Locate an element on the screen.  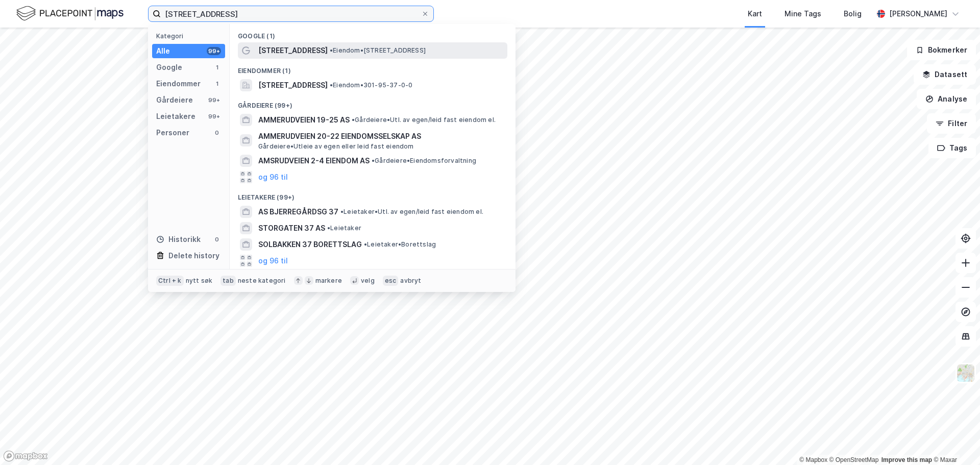
span: Gårdeiere • Utleie av egen eller leid fast eiendom is located at coordinates (336, 146).